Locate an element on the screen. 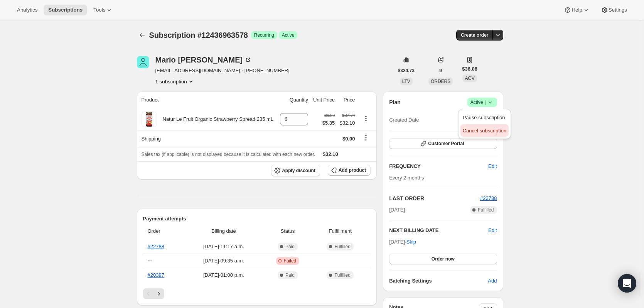 This screenshot has height=308, width=644. span: AOV is located at coordinates (469, 78).